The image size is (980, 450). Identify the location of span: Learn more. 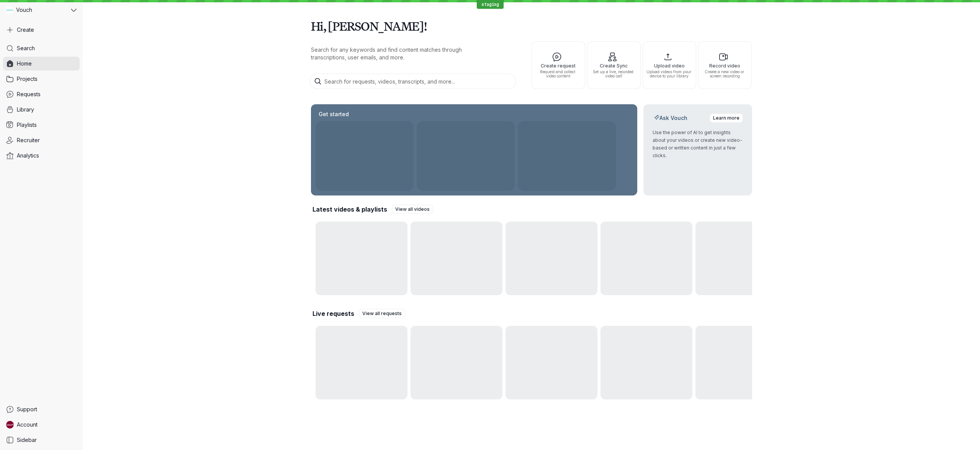
(726, 118).